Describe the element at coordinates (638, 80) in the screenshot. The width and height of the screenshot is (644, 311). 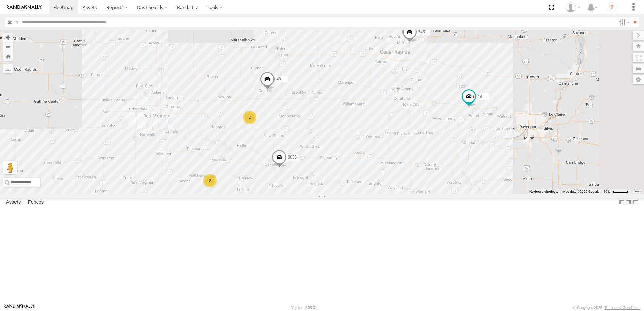
I see `label: Map Settings` at that location.